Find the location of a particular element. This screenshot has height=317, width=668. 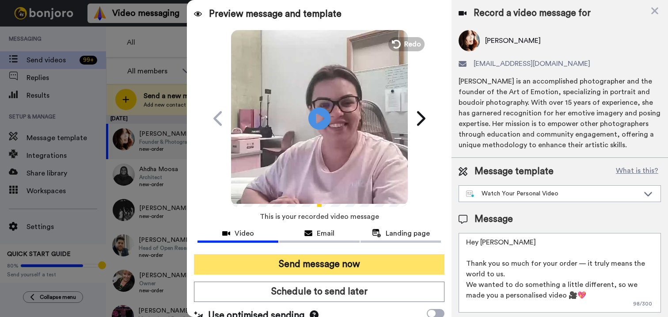

span: Message template is located at coordinates (514, 171).